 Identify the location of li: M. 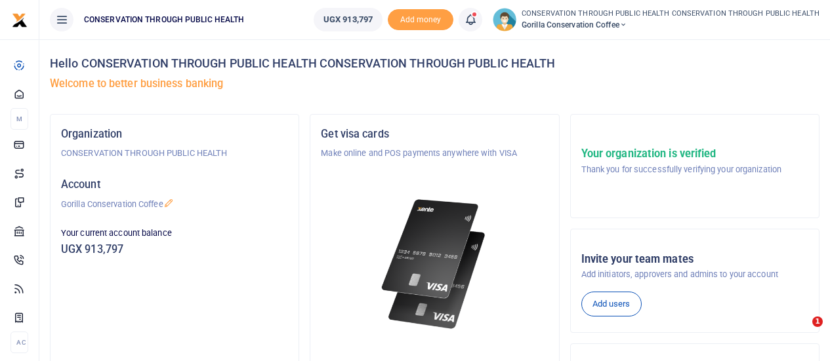
(19, 119).